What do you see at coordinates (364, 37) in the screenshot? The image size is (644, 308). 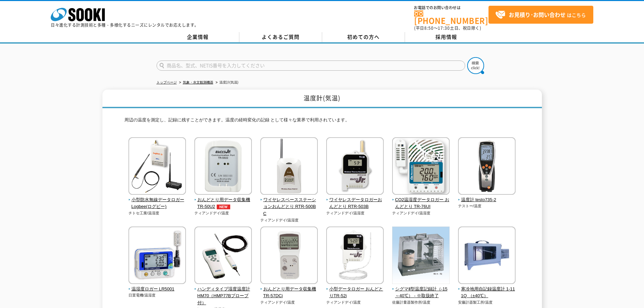 I see `a: 初めての方へ` at bounding box center [364, 37].